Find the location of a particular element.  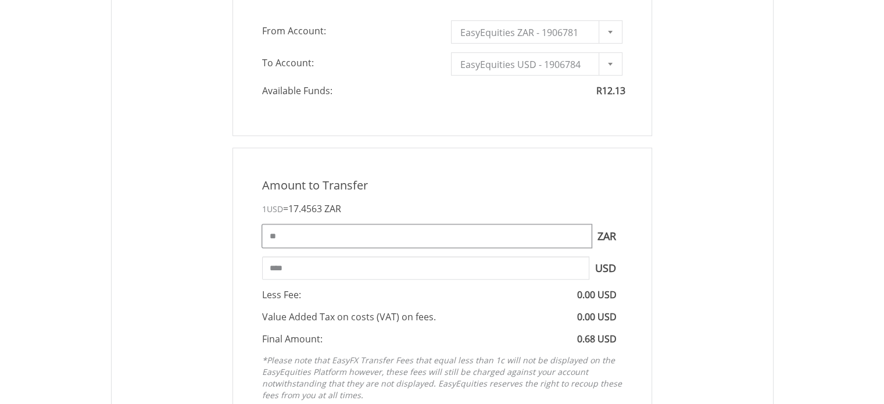

span: EasyEquities ZAR - 1906781 is located at coordinates (528, 33).